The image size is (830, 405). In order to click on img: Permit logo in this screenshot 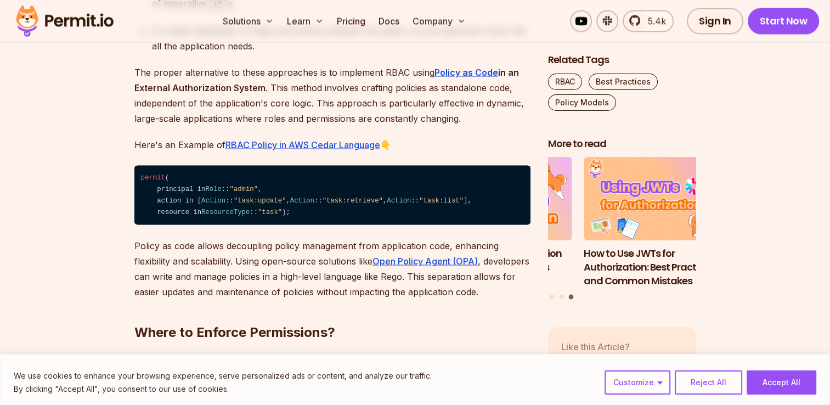, I will do `click(65, 21)`.